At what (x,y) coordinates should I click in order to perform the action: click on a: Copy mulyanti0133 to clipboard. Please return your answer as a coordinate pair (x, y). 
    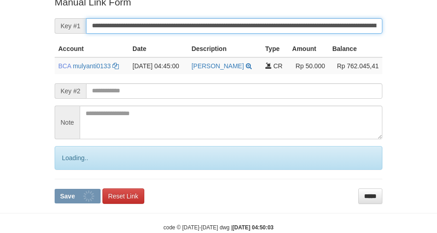
    Looking at the image, I should click on (116, 66).